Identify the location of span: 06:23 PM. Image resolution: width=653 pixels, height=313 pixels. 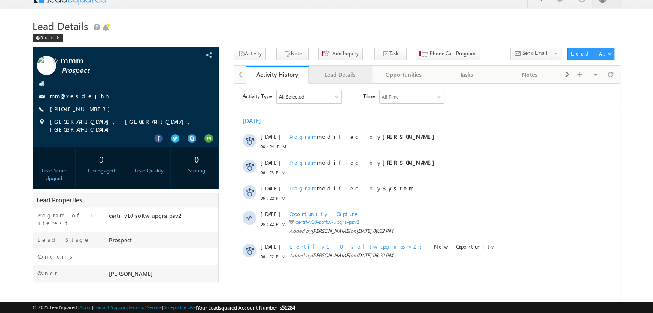
(39, 89).